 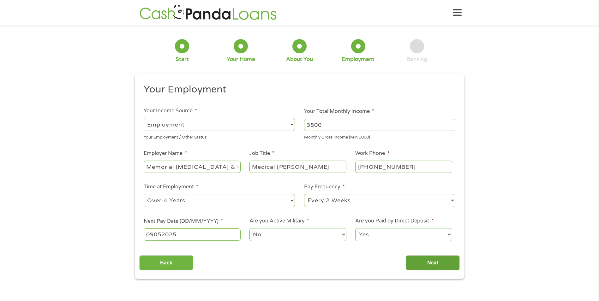 I want to click on div: Employment, so click(x=358, y=59).